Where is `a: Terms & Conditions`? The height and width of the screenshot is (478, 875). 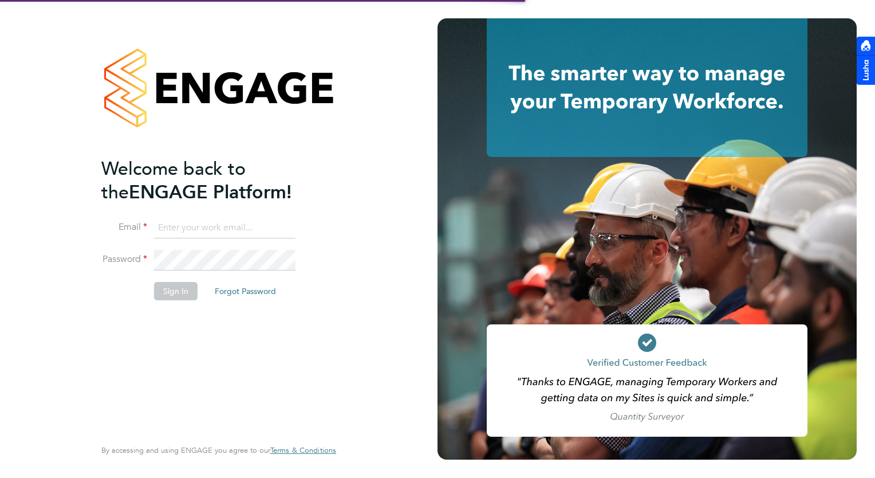
a: Terms & Conditions is located at coordinates (303, 450).